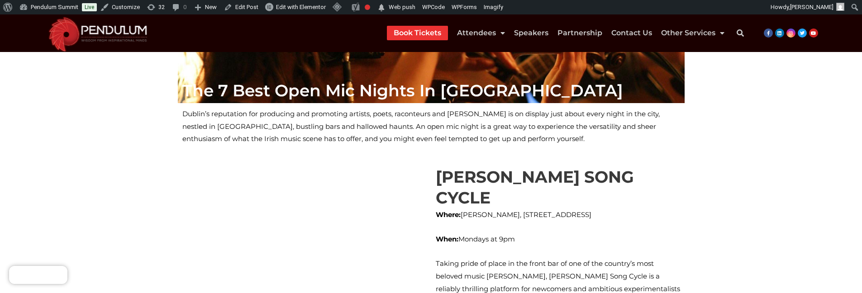 Image resolution: width=862 pixels, height=293 pixels. I want to click on nav: Menu, so click(555, 33).